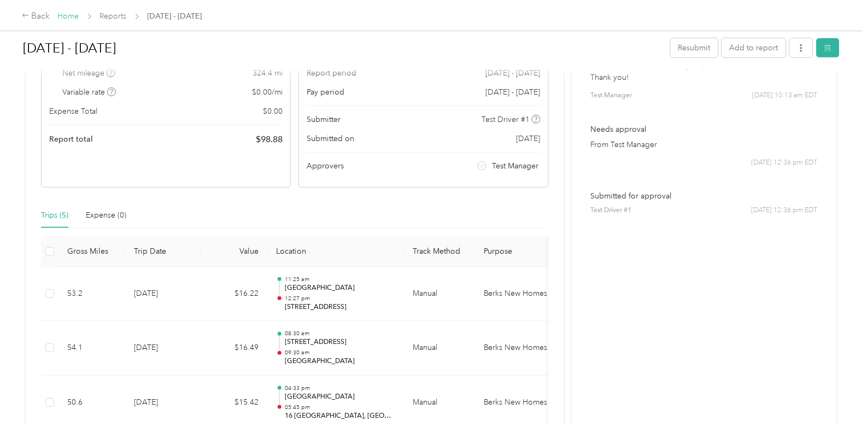 Image resolution: width=868 pixels, height=444 pixels. Describe the element at coordinates (92, 348) in the screenshot. I see `td: 54.1` at that location.